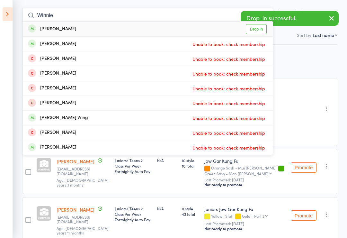 This screenshot has height=238, width=347. What do you see at coordinates (77, 219) in the screenshot?
I see `small: lucytassone@hotmail.com` at bounding box center [77, 219].